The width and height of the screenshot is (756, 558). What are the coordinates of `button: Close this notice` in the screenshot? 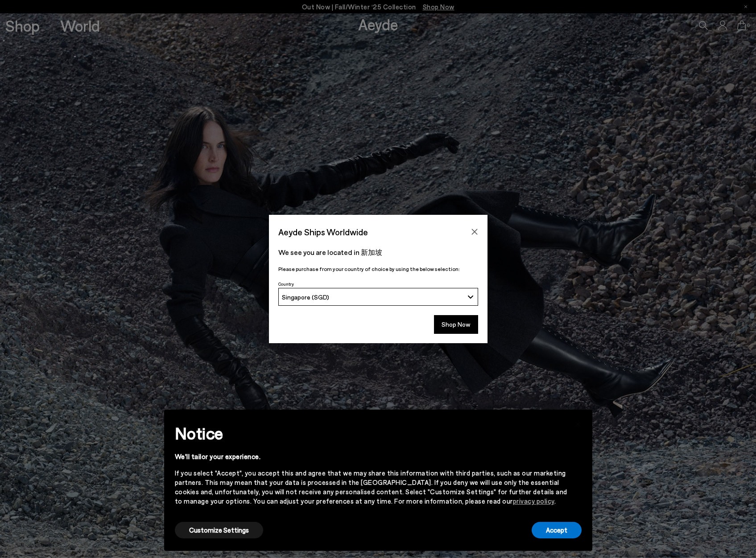 It's located at (578, 423).